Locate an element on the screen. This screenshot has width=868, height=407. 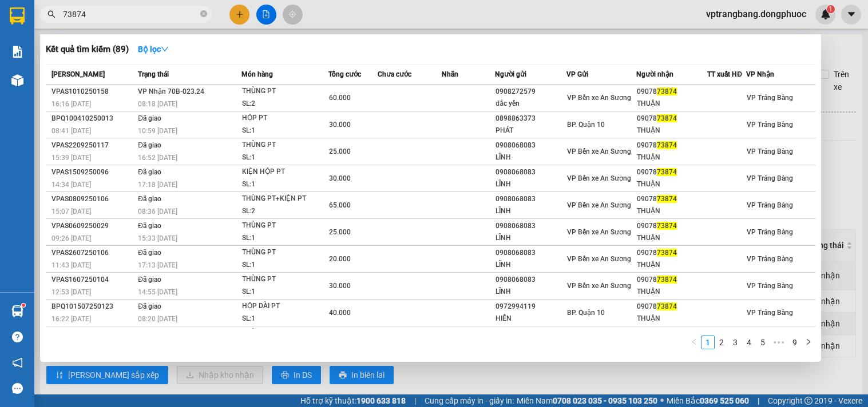
li: 3 is located at coordinates (735, 342).